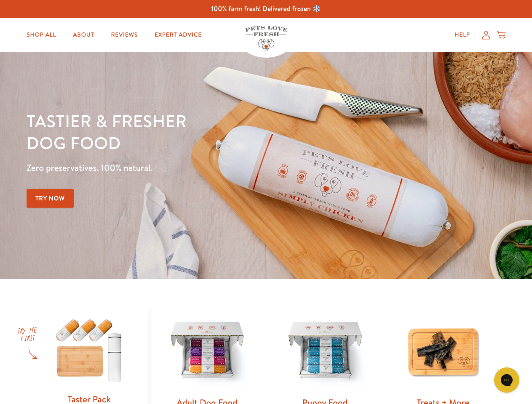 Image resolution: width=532 pixels, height=404 pixels. Describe the element at coordinates (186, 168) in the screenshot. I see `p: Zero preservatives. 100% natural.` at that location.